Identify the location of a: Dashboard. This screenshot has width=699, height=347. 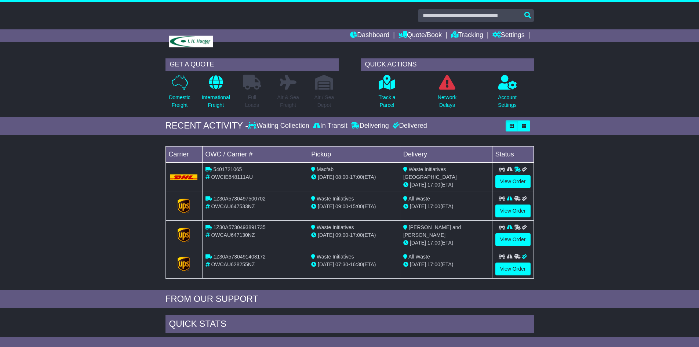
(369, 36).